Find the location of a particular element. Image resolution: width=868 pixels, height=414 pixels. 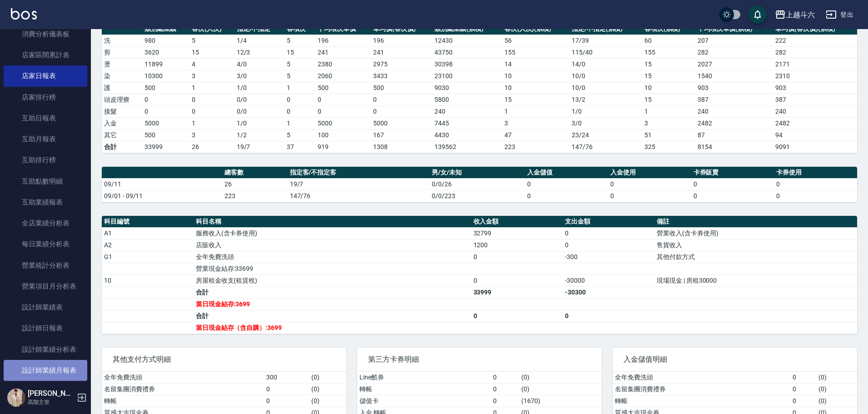

td: 33999 is located at coordinates (517, 293).